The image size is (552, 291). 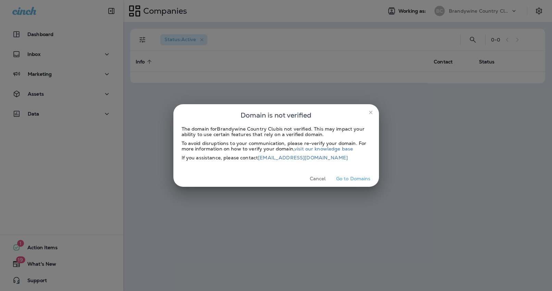 I want to click on a: visit our knowledge base, so click(x=323, y=149).